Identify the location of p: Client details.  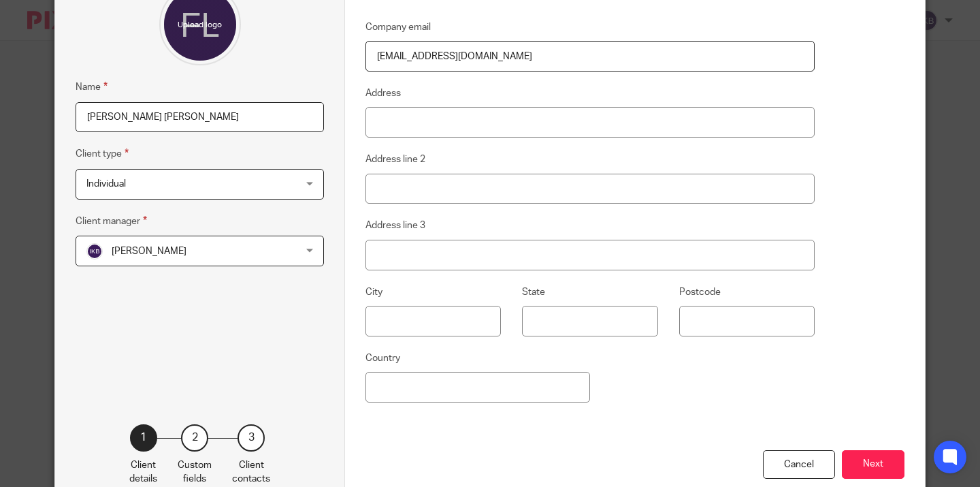
(143, 472).